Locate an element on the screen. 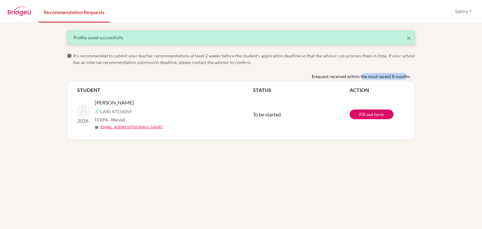  span: CAID 47156059 is located at coordinates (116, 111).